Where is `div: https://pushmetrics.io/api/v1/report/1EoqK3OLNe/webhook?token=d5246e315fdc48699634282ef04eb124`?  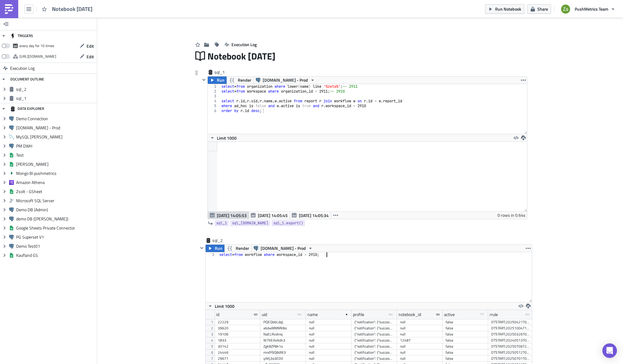
div: https://pushmetrics.io/api/v1/report/1EoqK3OLNe/webhook?token=d5246e315fdc48699634282ef04eb124 is located at coordinates (38, 57).